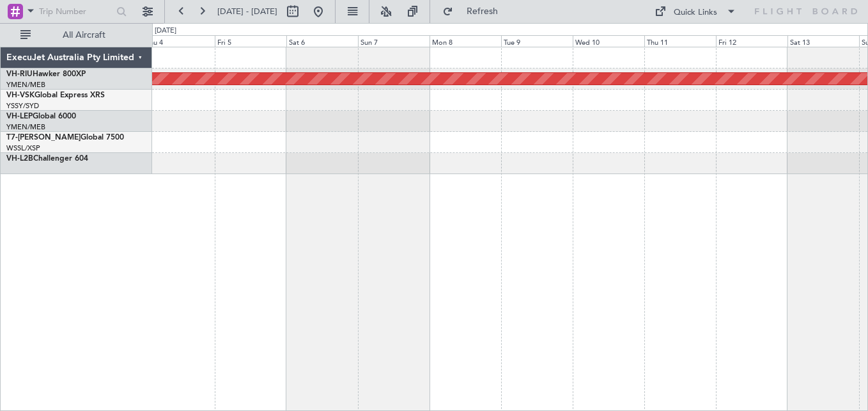 This screenshot has width=868, height=411. I want to click on button: Refresh, so click(475, 11).